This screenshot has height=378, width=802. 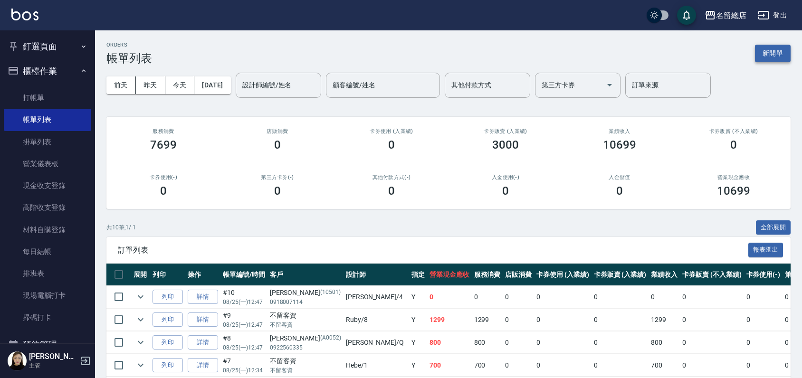 I want to click on button: 全部展開, so click(x=773, y=228).